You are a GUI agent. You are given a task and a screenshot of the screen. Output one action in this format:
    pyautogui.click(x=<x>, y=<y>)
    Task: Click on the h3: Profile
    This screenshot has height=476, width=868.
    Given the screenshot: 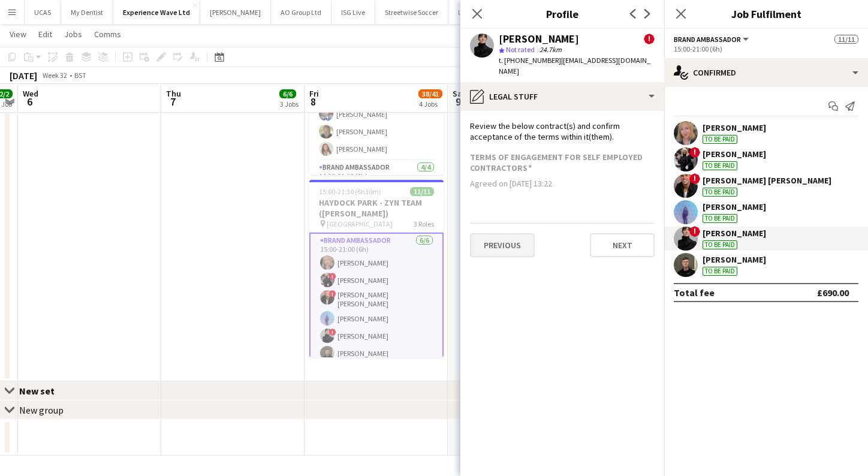 What is the action you would take?
    pyautogui.click(x=563, y=14)
    